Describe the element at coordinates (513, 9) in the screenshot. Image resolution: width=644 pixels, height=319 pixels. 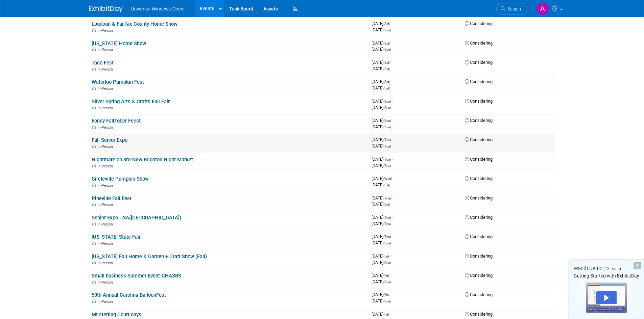
I see `span: Search` at that location.